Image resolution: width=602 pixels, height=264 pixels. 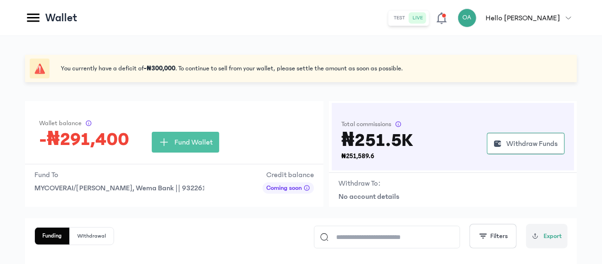 I want to click on span: Wallet balance, so click(x=60, y=123).